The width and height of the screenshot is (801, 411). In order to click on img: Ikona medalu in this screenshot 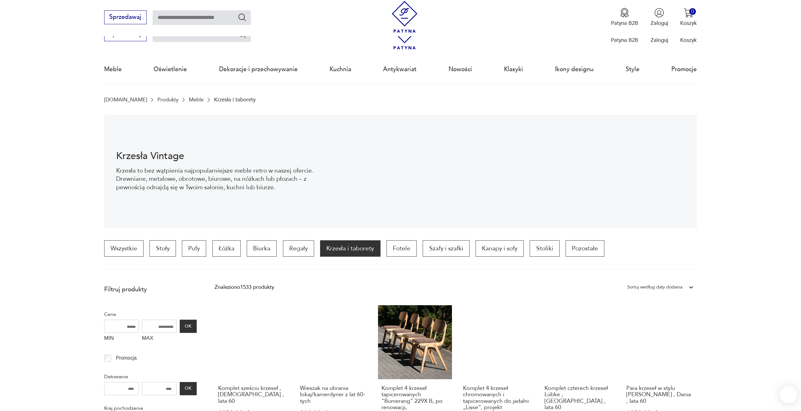, I will do `click(625, 13)`.